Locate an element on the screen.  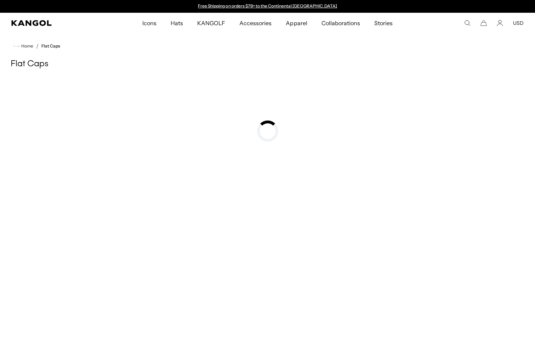
span: Icons is located at coordinates (149, 23).